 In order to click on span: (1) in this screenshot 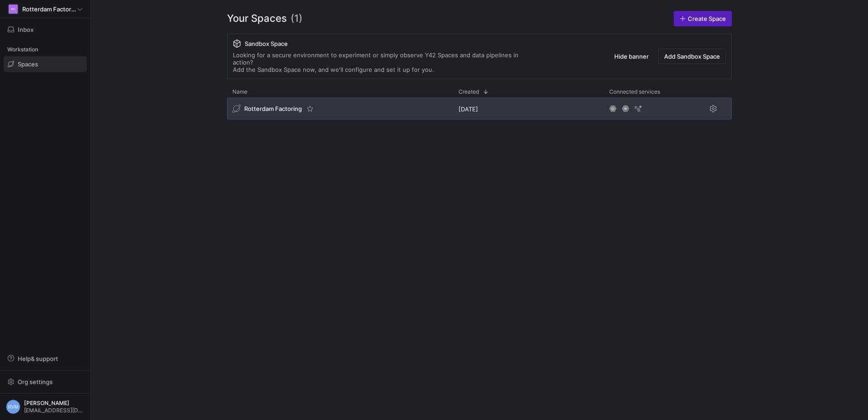, I will do `click(297, 19)`.